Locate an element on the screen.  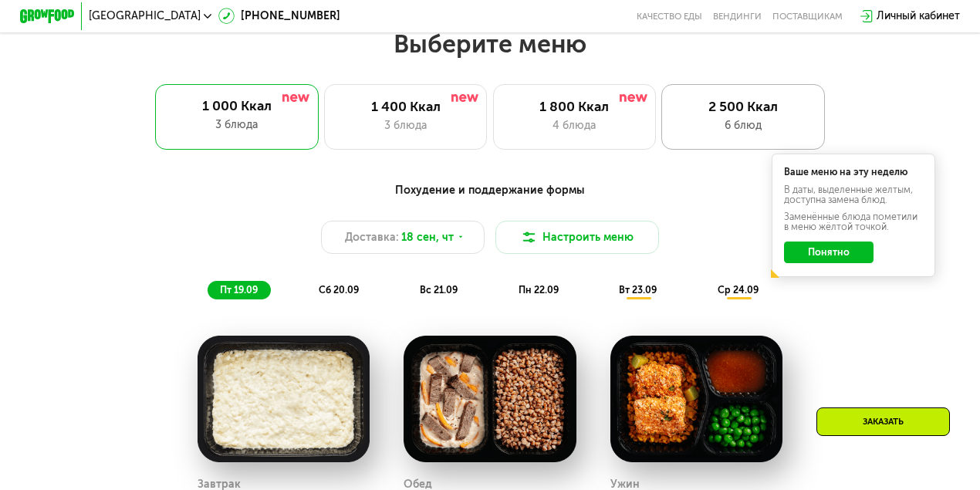
div: 1 400 Ккал is located at coordinates (405, 107).